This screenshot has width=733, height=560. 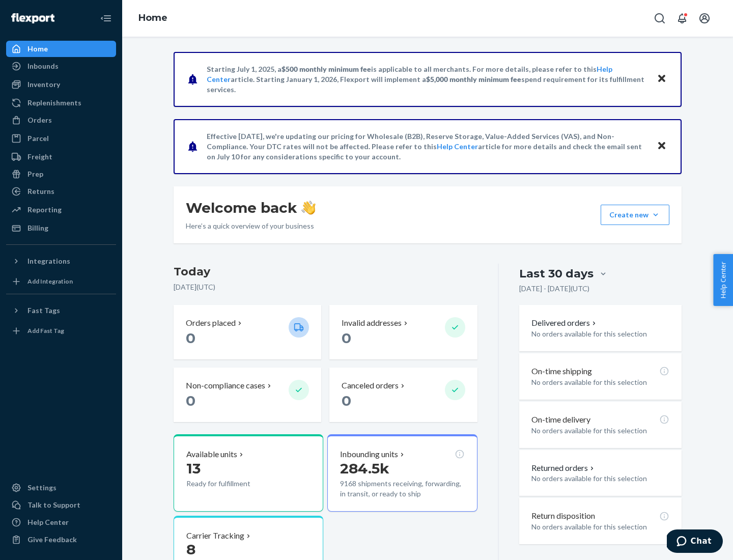 I want to click on span: Chat, so click(x=34, y=12).